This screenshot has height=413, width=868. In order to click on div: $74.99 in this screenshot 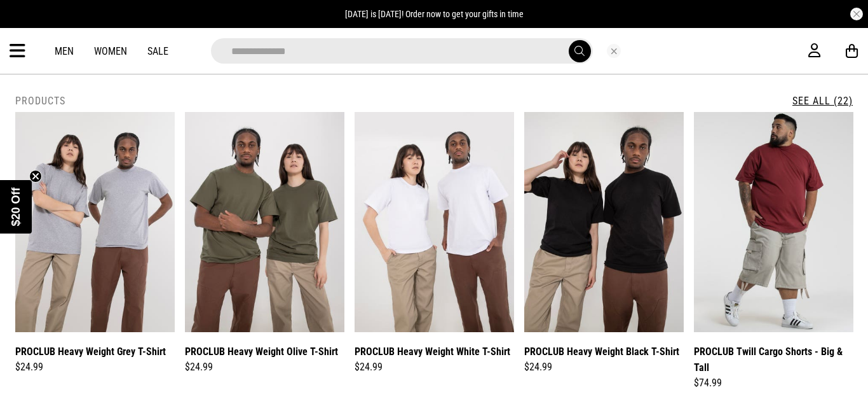, I will do `click(773, 383)`.